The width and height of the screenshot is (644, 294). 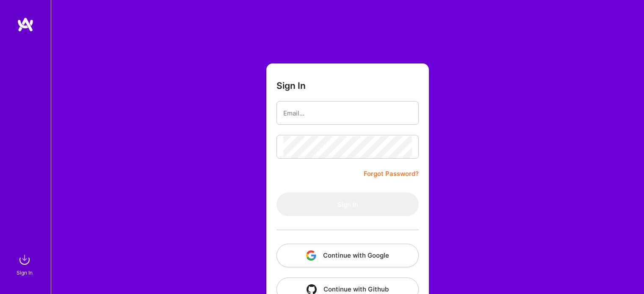 What do you see at coordinates (26, 263) in the screenshot?
I see `a: sign inSign In` at bounding box center [26, 263].